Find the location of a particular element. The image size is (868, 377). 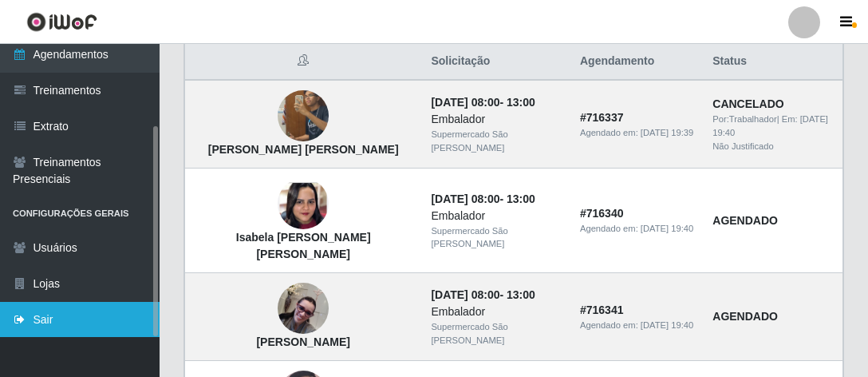

th: Solicitação is located at coordinates (496, 61).